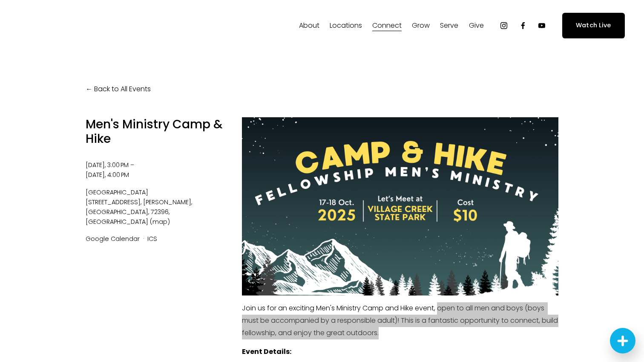 This screenshot has width=644, height=362. Describe the element at coordinates (112, 238) in the screenshot. I see `a: Google Calendar` at that location.